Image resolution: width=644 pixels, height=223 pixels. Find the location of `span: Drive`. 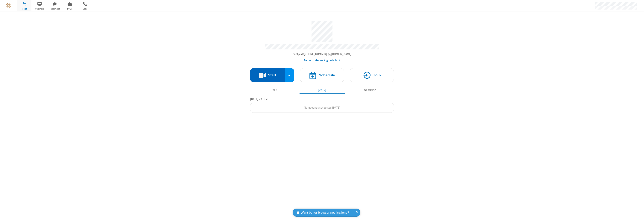

span: Drive is located at coordinates (70, 9).